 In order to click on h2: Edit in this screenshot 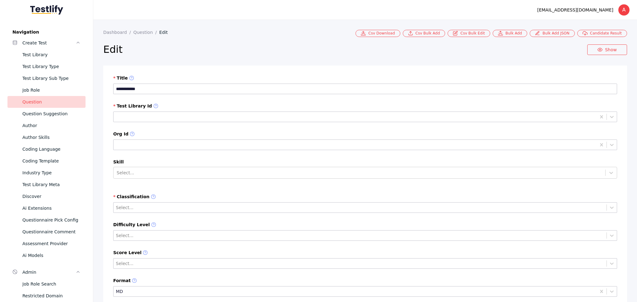, I will do `click(345, 49)`.